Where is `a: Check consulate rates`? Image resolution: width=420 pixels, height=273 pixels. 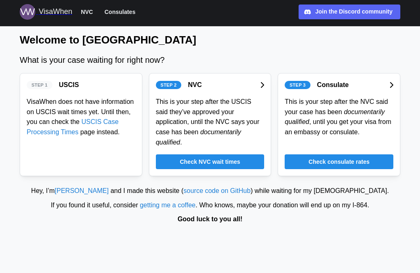
a: Check consulate rates is located at coordinates (339, 162).